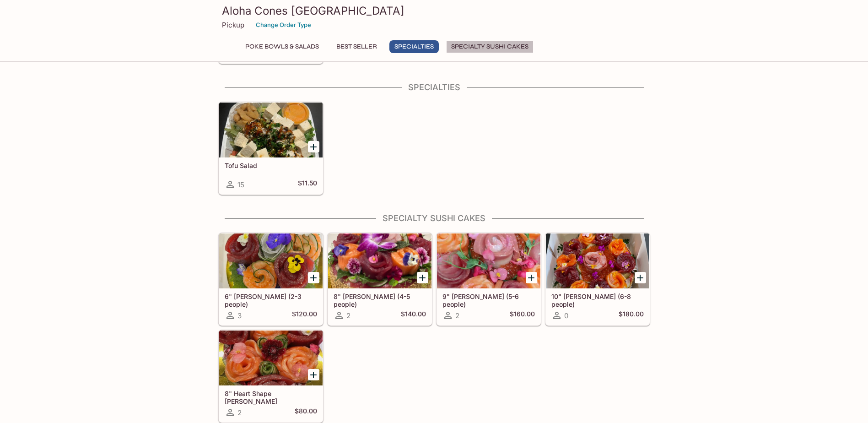 The width and height of the screenshot is (868, 423). I want to click on span: 15, so click(241, 184).